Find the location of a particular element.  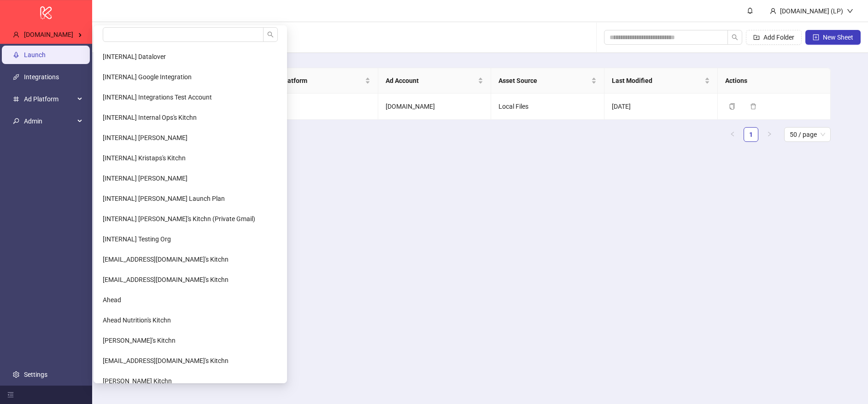

span: left is located at coordinates (732, 134).